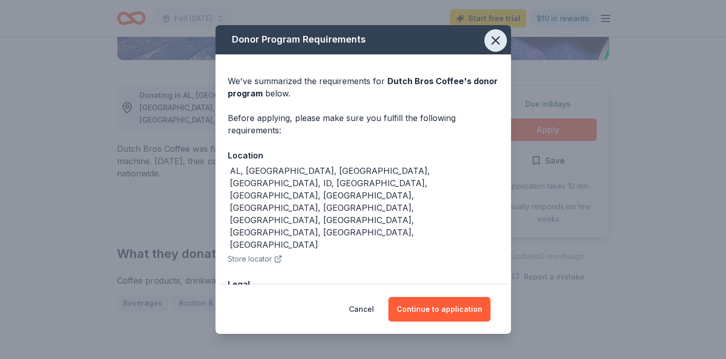 The image size is (726, 359). What do you see at coordinates (363, 155) in the screenshot?
I see `div: Location` at bounding box center [363, 155].